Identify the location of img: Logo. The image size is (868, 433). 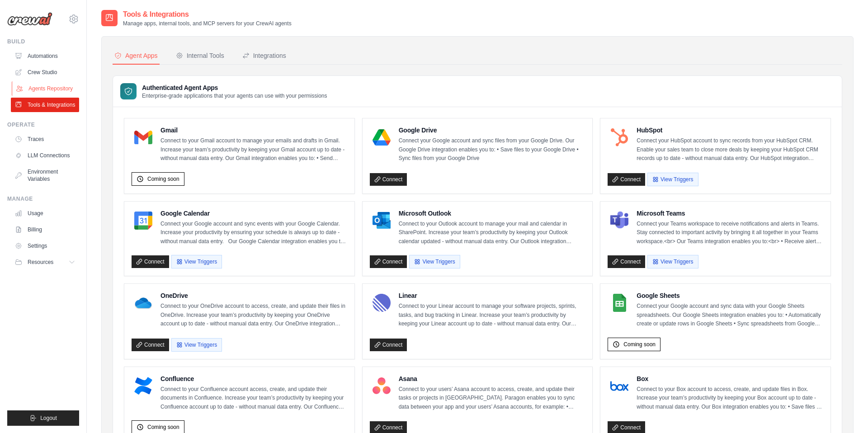
(30, 19).